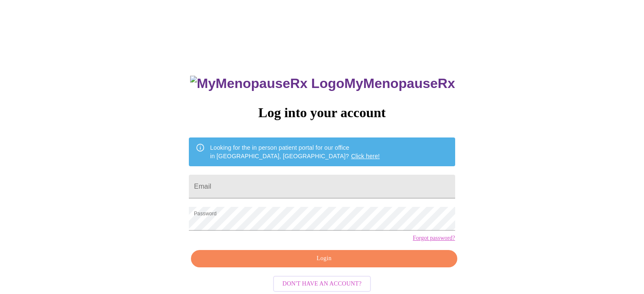  I want to click on a: Don't have an account?, so click(322, 283).